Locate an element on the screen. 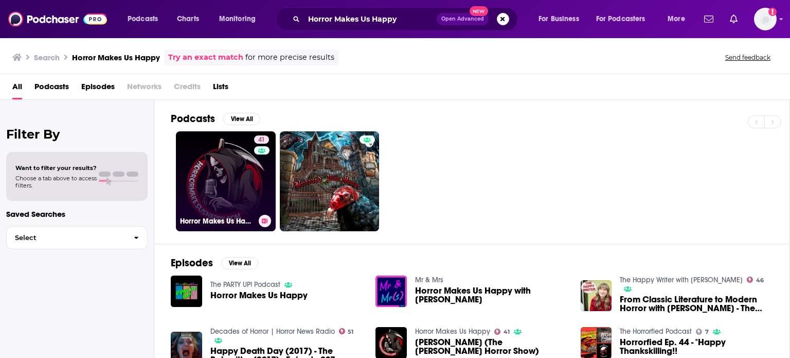  div: Search podcasts, credits, & more... is located at coordinates (406, 19).